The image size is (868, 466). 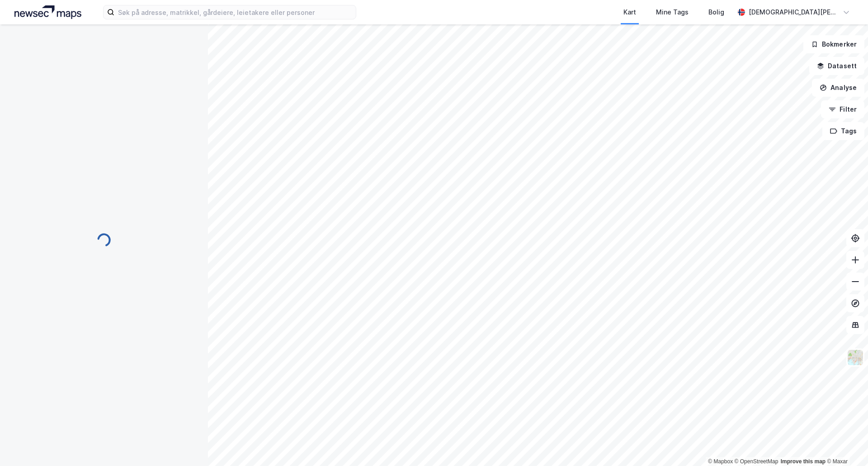 What do you see at coordinates (833, 44) in the screenshot?
I see `button: Bokmerker` at bounding box center [833, 44].